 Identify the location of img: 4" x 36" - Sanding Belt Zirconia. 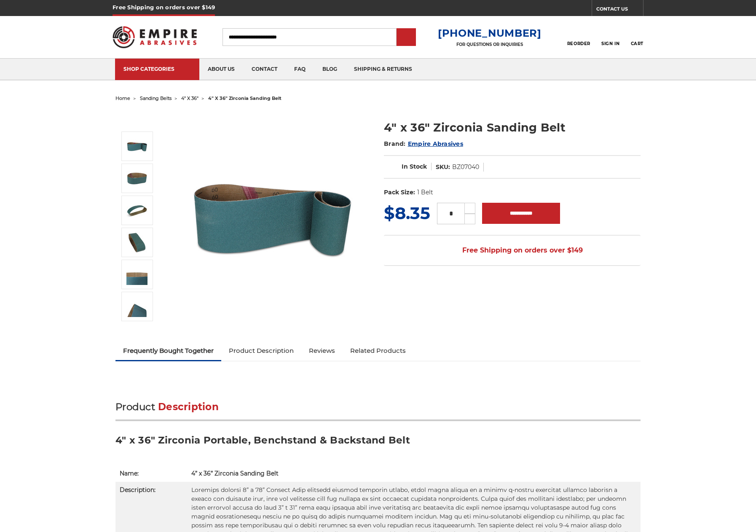
(137, 307).